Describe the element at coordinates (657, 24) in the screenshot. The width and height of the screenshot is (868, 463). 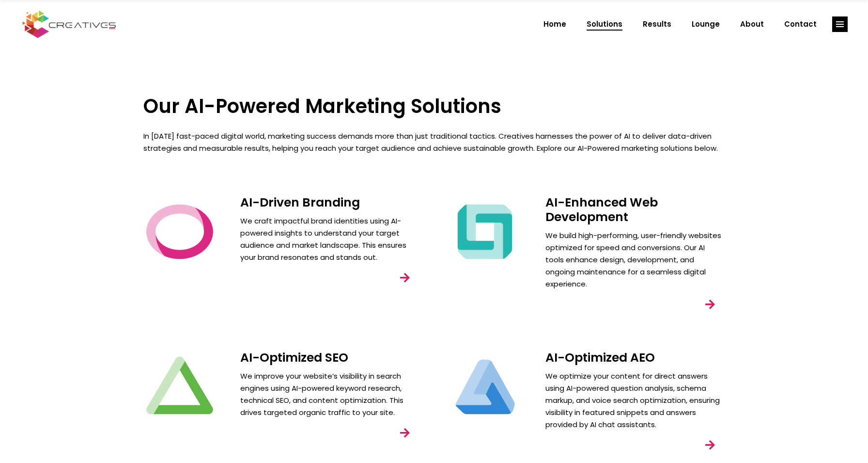
I see `span: Results` at that location.